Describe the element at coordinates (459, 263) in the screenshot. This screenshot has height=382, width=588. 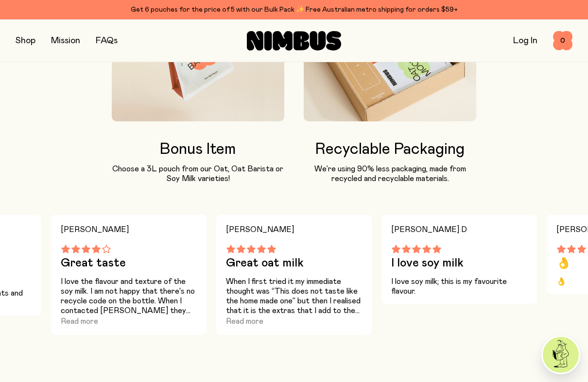
I see `h3: I love soy milk` at that location.